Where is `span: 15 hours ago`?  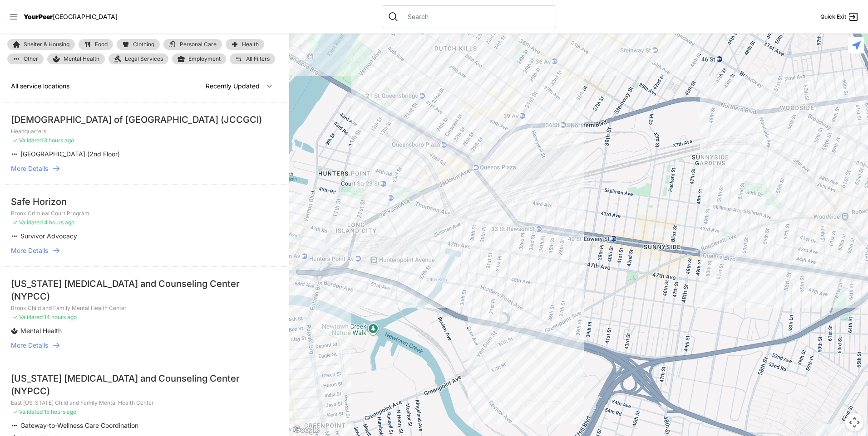
span: 15 hours ago is located at coordinates (60, 412).